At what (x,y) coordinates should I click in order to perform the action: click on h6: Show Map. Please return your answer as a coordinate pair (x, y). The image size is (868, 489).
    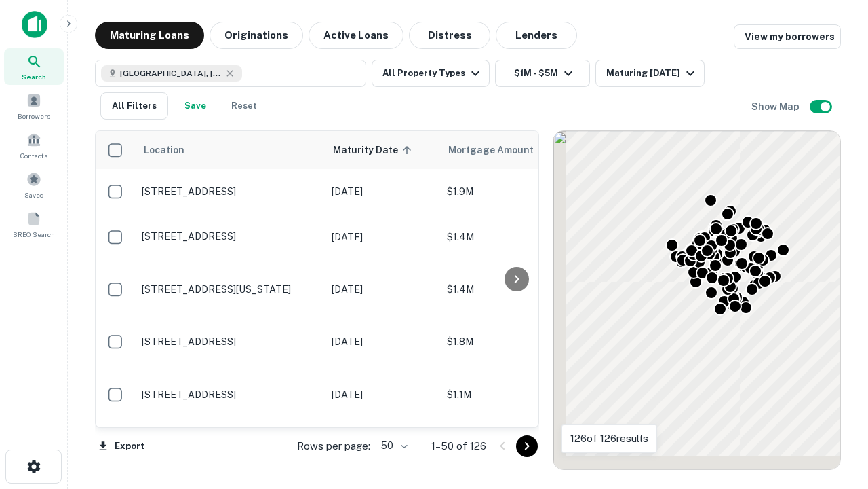
    Looking at the image, I should click on (776, 107).